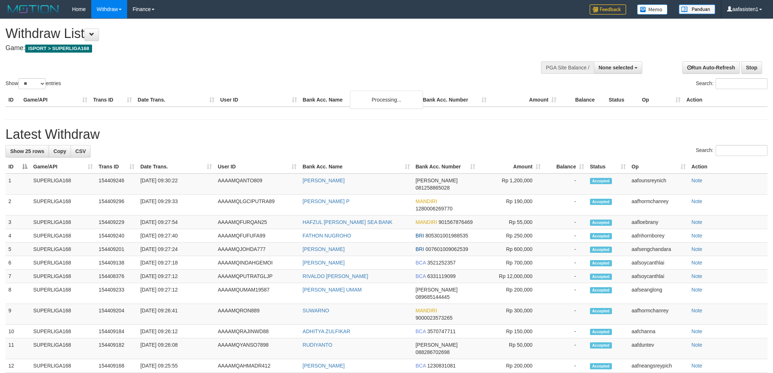 This screenshot has width=773, height=373. I want to click on th: Op: activate to sort column ascending, so click(659, 167).